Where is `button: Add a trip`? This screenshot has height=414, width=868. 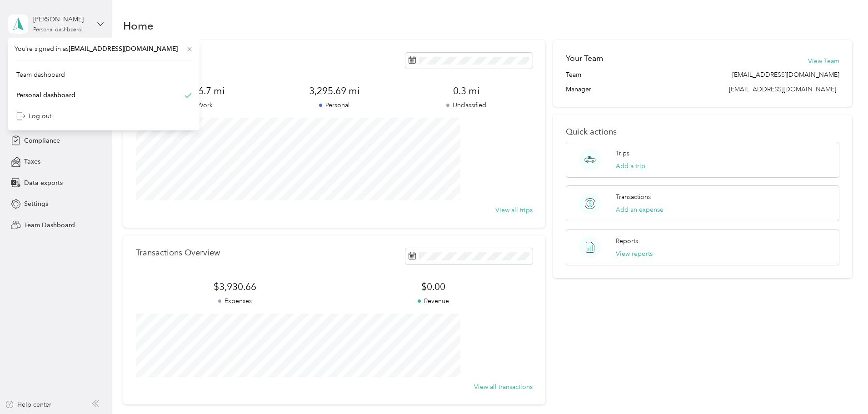
button: Add a trip is located at coordinates (630, 166).